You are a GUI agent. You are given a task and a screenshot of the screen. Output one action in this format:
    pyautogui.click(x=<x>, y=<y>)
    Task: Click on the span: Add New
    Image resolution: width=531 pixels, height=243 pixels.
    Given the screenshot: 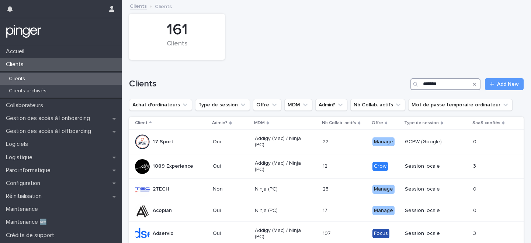 What is the action you would take?
    pyautogui.click(x=508, y=84)
    